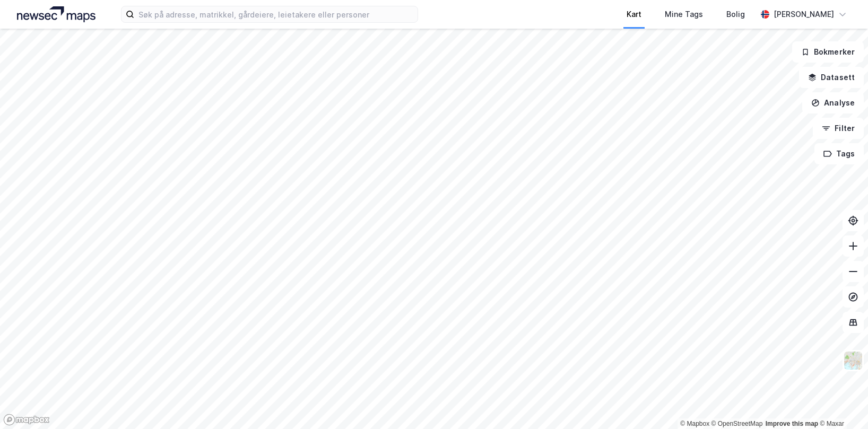  I want to click on button: Bokmerker, so click(828, 52).